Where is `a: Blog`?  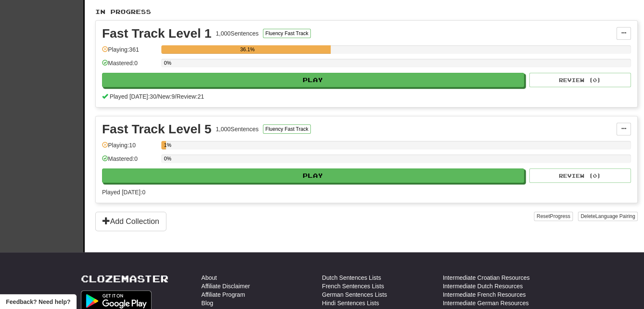
a: Blog is located at coordinates (208, 303).